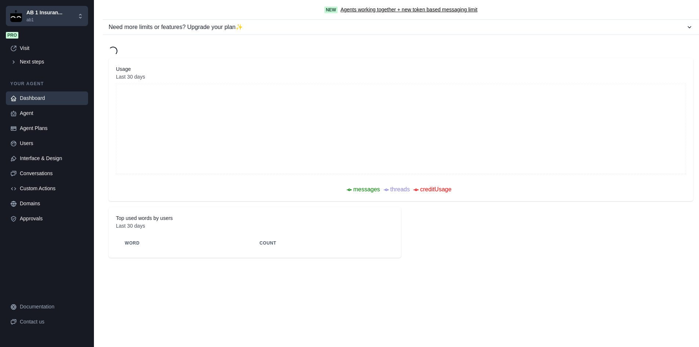 The image size is (699, 347). Describe the element at coordinates (52, 158) in the screenshot. I see `div: Interface & Design` at that location.